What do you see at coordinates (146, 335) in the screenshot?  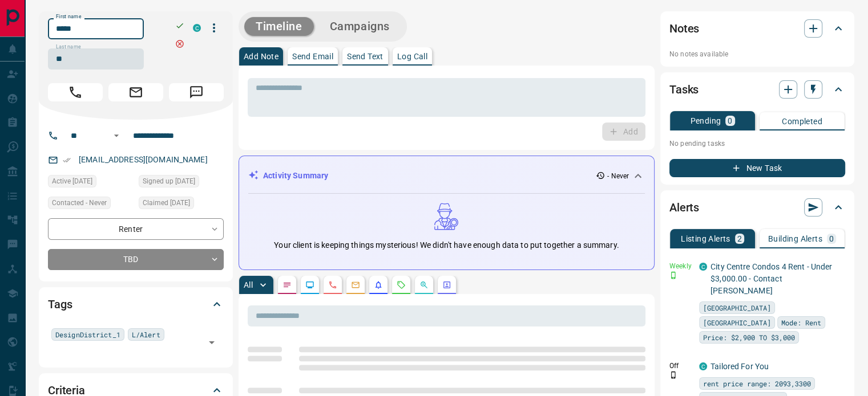 I see `span: L/Alert` at bounding box center [146, 335].